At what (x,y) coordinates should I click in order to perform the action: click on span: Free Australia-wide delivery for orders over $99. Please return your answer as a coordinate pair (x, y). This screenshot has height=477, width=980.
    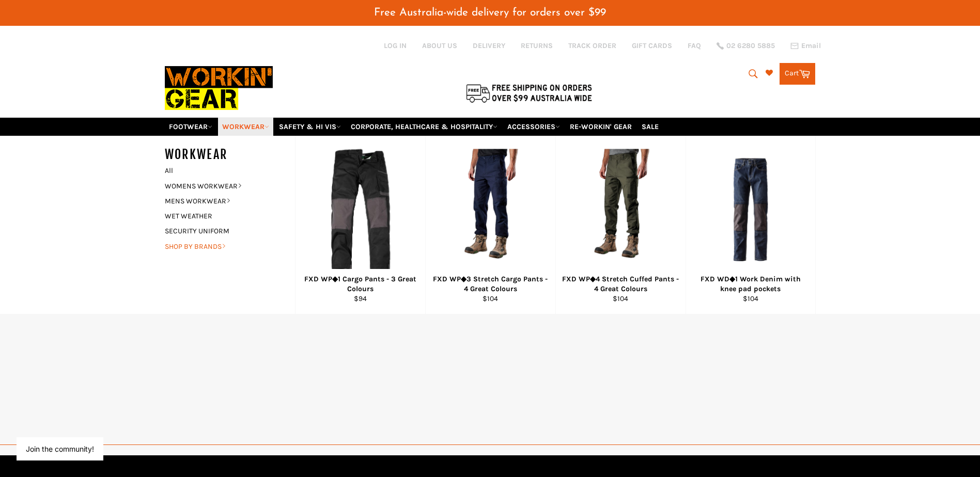
    Looking at the image, I should click on (490, 13).